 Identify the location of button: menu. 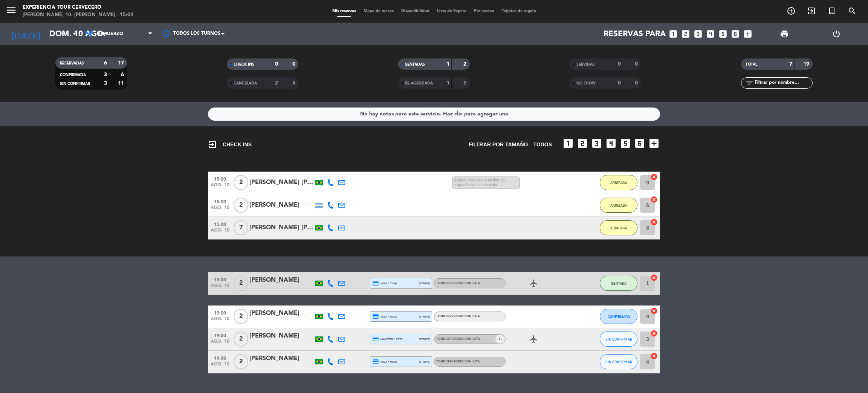
(11, 11).